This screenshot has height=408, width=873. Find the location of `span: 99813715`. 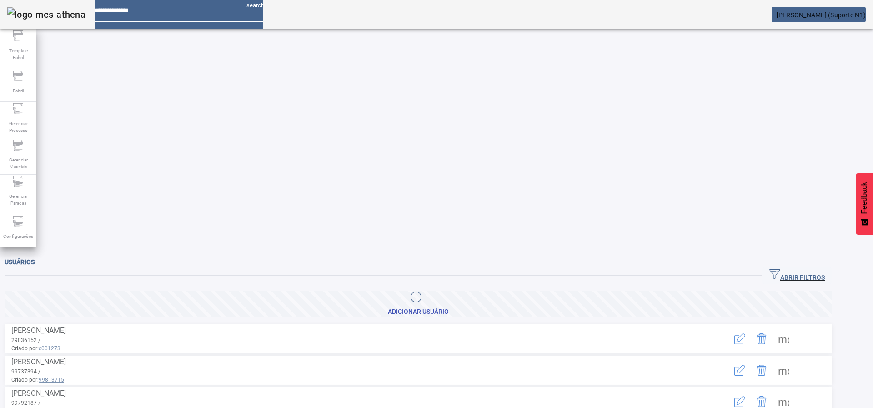

span: 99813715 is located at coordinates (51, 380).